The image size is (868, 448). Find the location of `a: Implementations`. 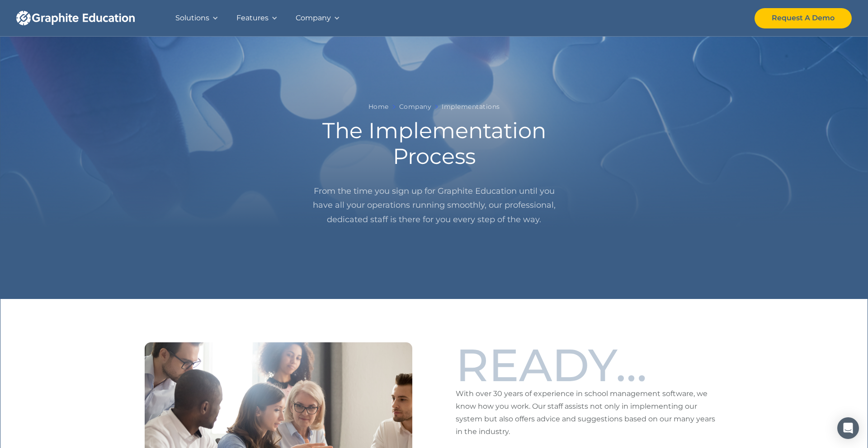

a: Implementations is located at coordinates (471, 106).